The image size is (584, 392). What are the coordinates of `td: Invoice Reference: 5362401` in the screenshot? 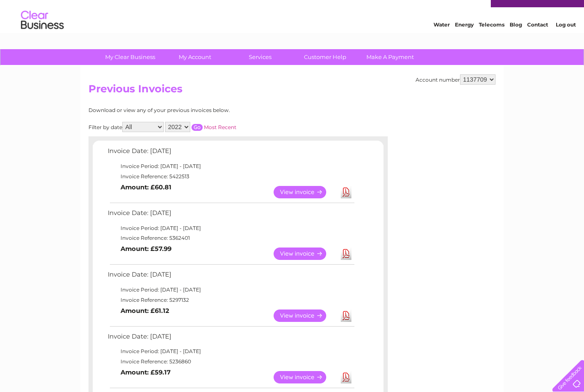 It's located at (230, 238).